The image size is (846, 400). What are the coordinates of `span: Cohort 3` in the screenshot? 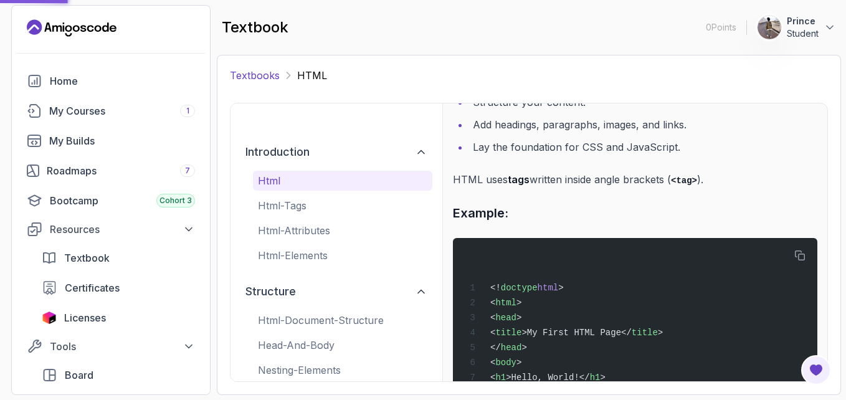 It's located at (176, 201).